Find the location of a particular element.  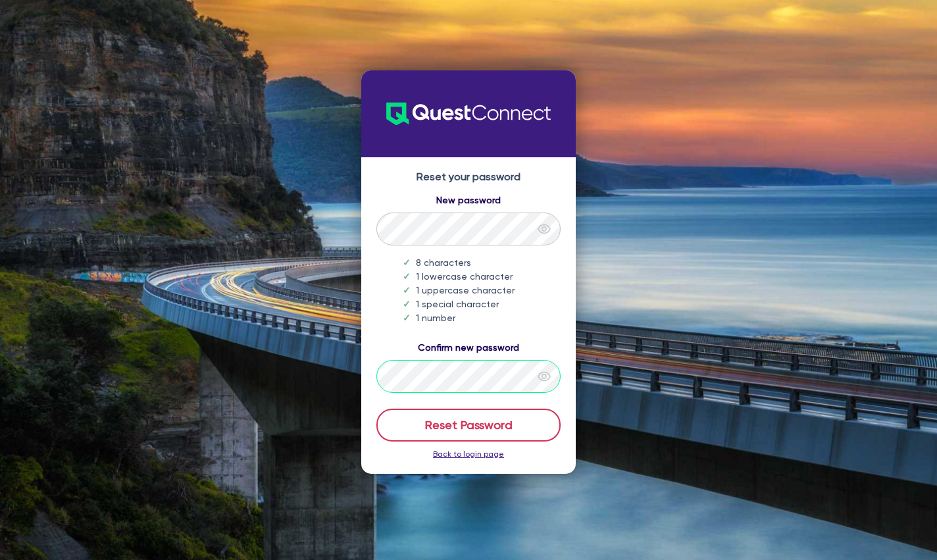

li: 1 special character is located at coordinates (482, 304).